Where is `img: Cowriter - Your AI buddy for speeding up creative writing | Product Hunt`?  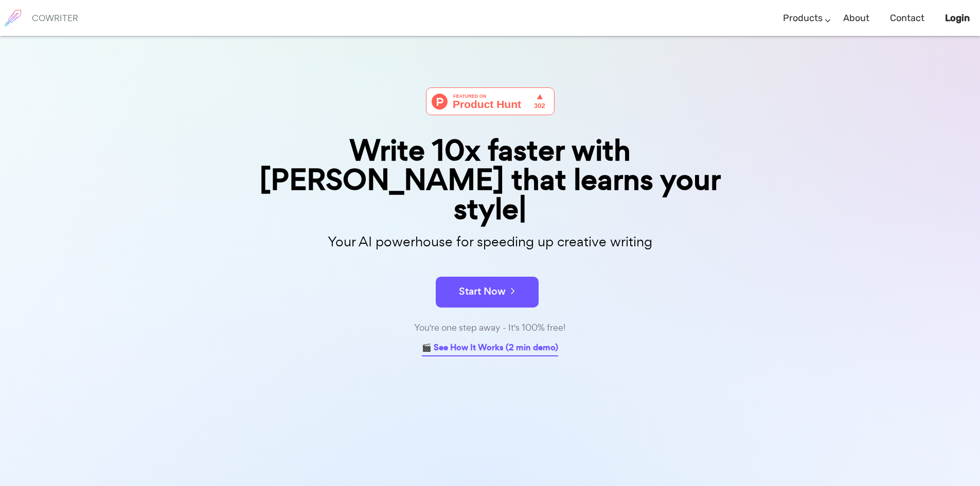
img: Cowriter - Your AI buddy for speeding up creative writing | Product Hunt is located at coordinates (490, 101).